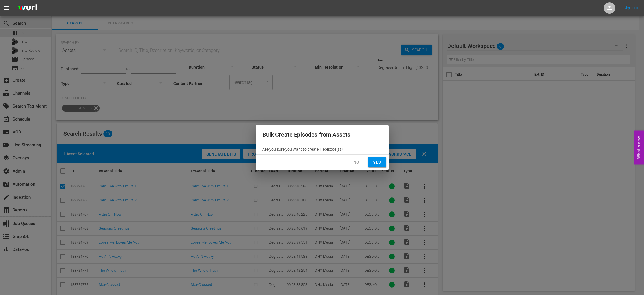  What do you see at coordinates (377, 162) in the screenshot?
I see `button: Yes` at bounding box center [377, 162].